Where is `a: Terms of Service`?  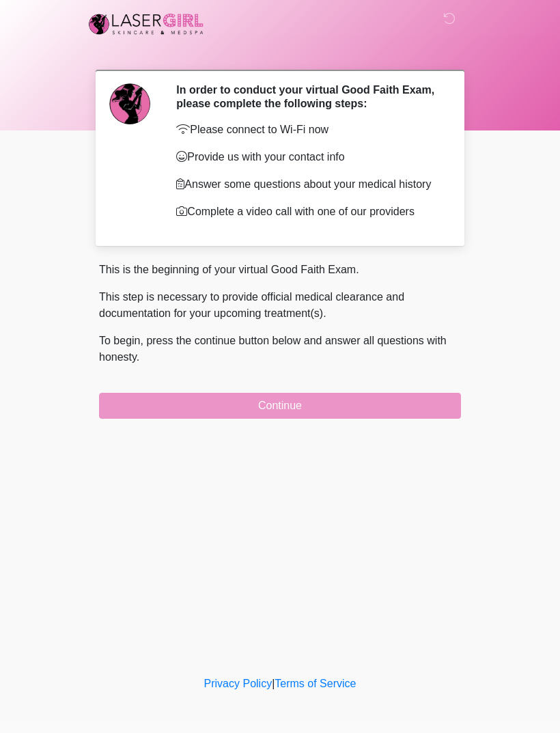
a: Terms of Service is located at coordinates (314, 683).